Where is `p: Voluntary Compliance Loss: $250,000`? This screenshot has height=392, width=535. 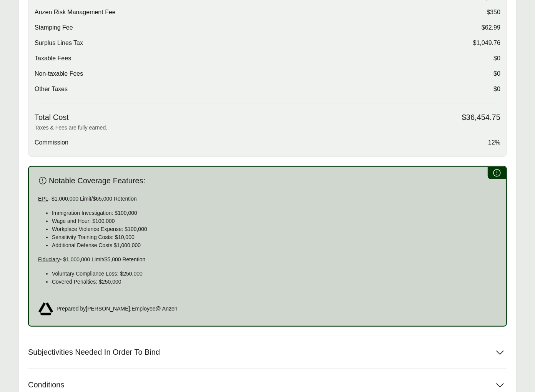
p: Voluntary Compliance Loss: $250,000 is located at coordinates (274, 273).